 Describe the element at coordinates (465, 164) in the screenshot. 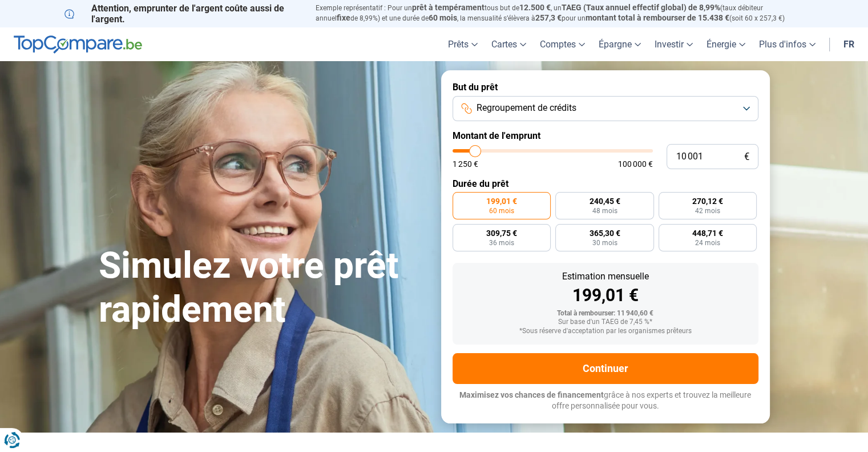

I see `span: 1 250 €` at that location.